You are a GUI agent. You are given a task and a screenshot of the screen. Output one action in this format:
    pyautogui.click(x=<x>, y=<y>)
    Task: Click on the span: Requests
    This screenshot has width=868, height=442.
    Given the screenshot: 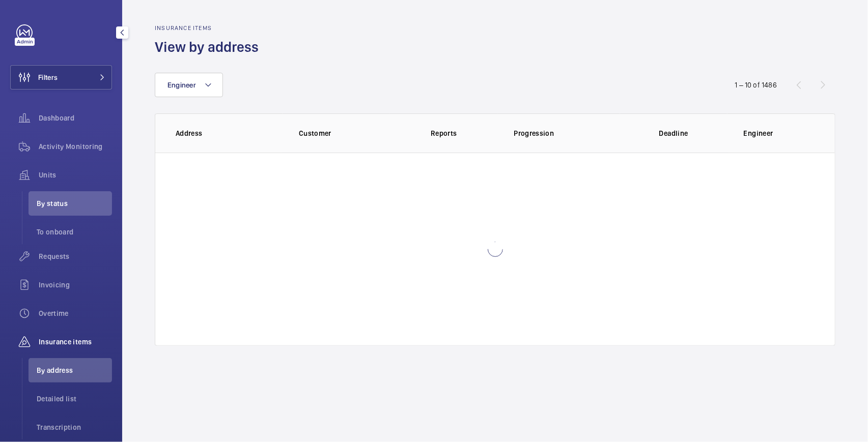 What is the action you would take?
    pyautogui.click(x=75, y=256)
    